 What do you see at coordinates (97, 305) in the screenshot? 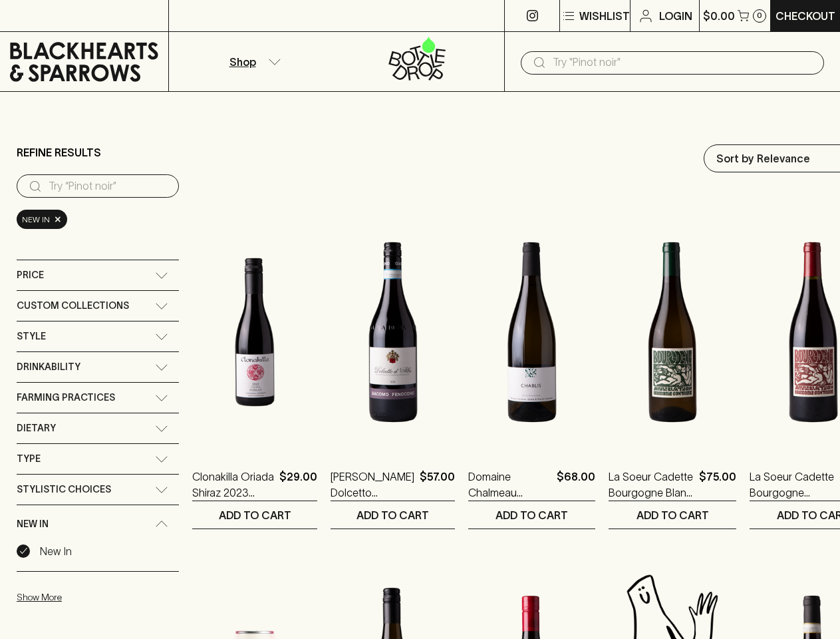
I see `div: Custom Collections` at bounding box center [97, 305].